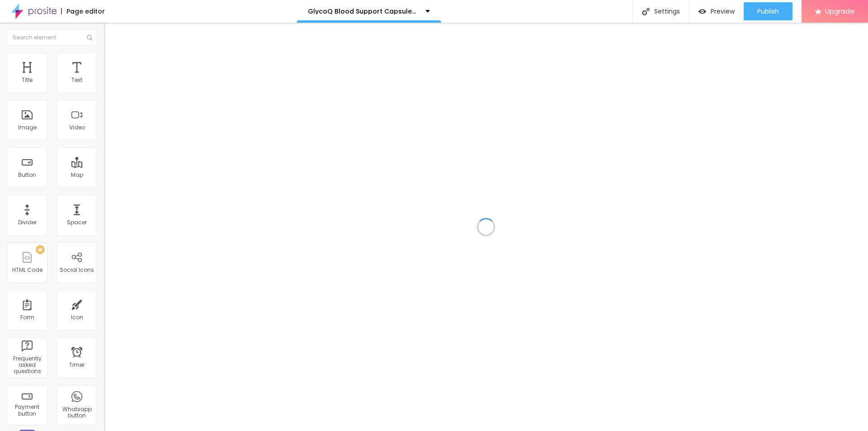 Image resolution: width=868 pixels, height=431 pixels. Describe the element at coordinates (27, 175) in the screenshot. I see `div: Button` at that location.